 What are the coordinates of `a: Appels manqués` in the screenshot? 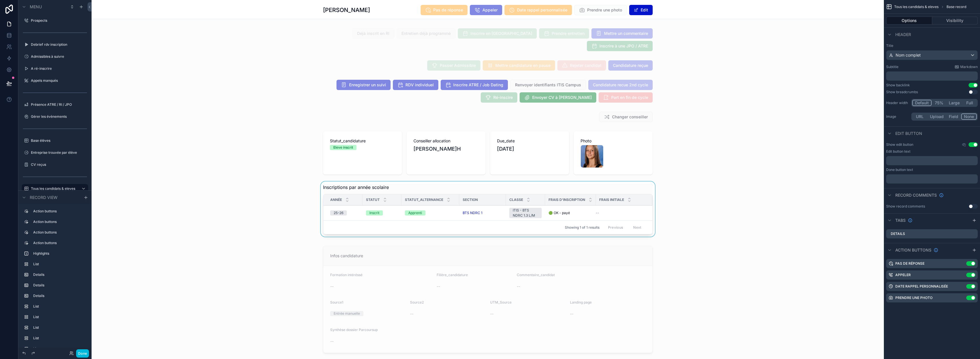 It's located at (58, 80).